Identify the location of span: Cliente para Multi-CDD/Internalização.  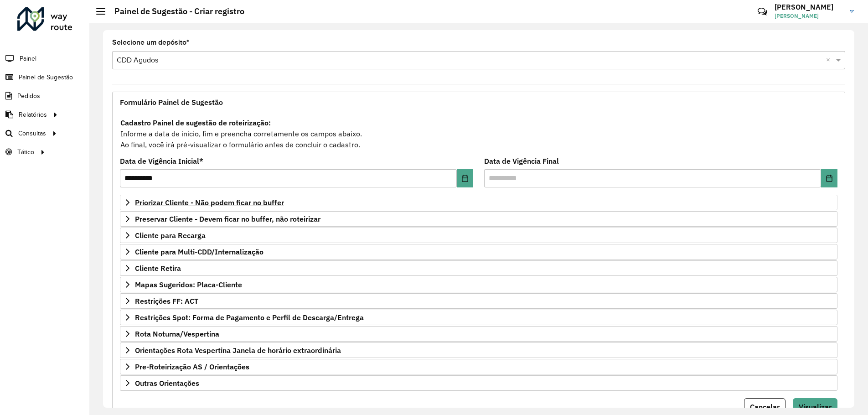
(199, 252).